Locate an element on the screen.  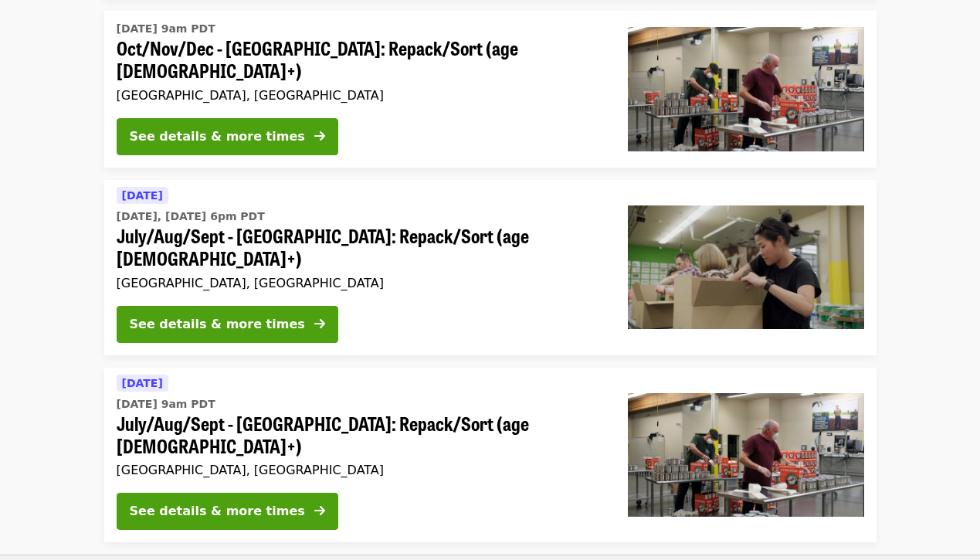
img: July/Aug/Sept - Portland: Repack/Sort (age 8+) organized by Oregon Food Bank is located at coordinates (746, 267).